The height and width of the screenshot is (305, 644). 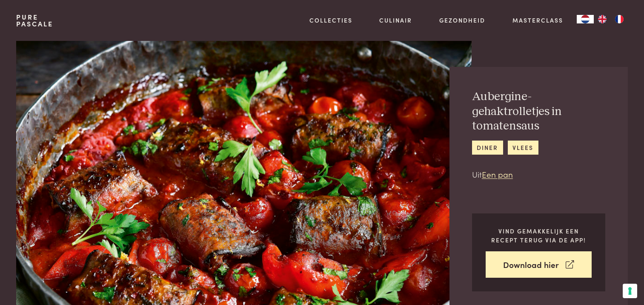 I want to click on div: Language, so click(x=586, y=19).